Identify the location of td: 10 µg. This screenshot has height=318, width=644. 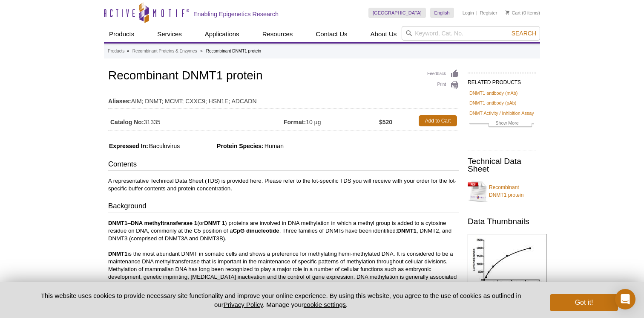
(332, 121).